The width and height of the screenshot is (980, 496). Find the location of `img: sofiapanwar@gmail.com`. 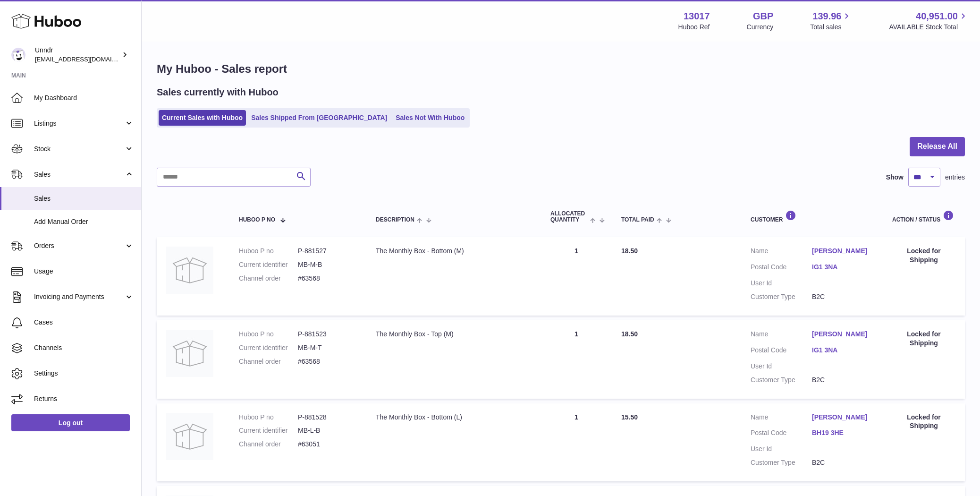

img: sofiapanwar@gmail.com is located at coordinates (19, 55).